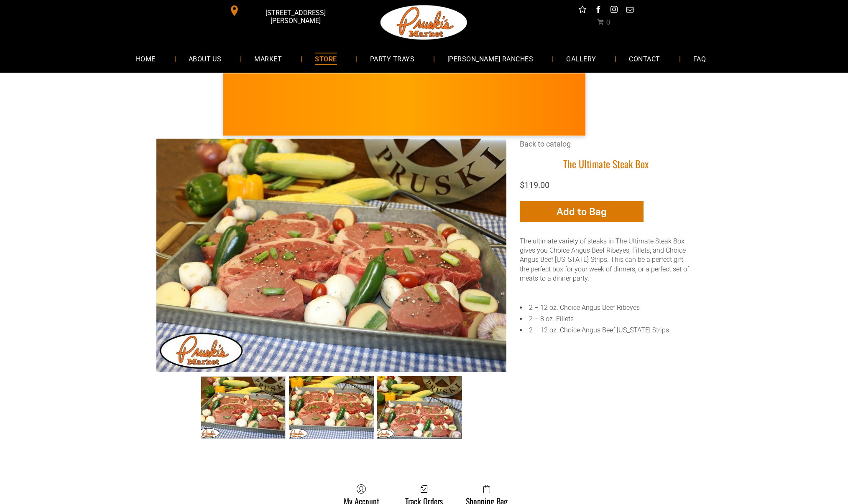 This screenshot has width=848, height=504. I want to click on a: GALLERY, so click(580, 58).